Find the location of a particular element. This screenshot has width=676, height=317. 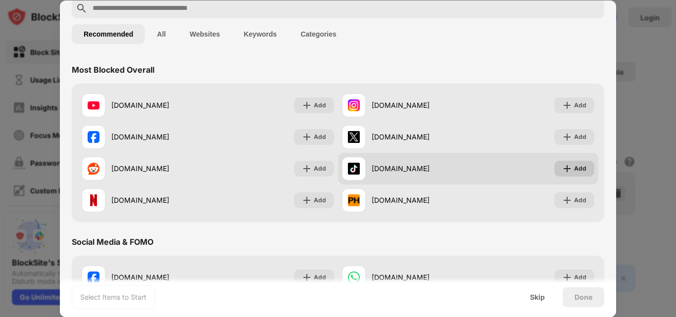

div: Most Blocked Overall is located at coordinates (113, 70).